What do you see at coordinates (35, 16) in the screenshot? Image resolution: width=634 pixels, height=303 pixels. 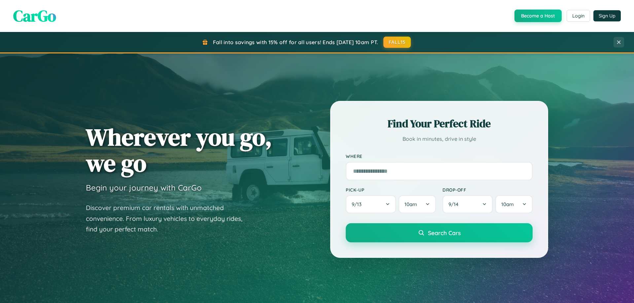 I see `span: CarGo` at bounding box center [35, 16].